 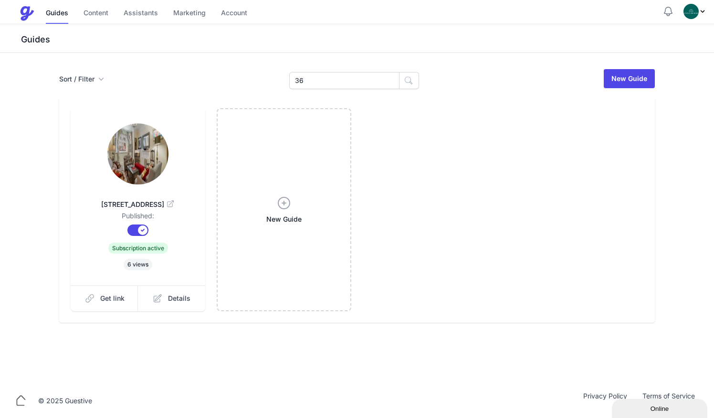 What do you see at coordinates (112, 299) in the screenshot?
I see `span: Get link` at bounding box center [112, 299].